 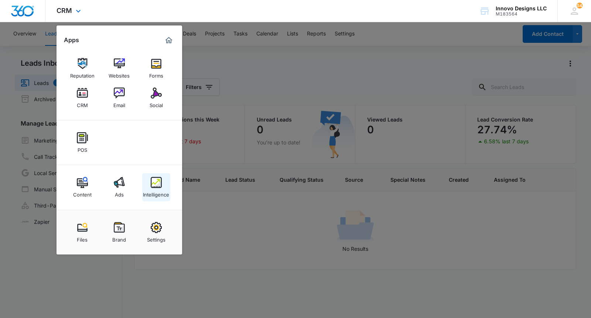 What do you see at coordinates (82, 98) in the screenshot?
I see `a: CRM` at bounding box center [82, 98].